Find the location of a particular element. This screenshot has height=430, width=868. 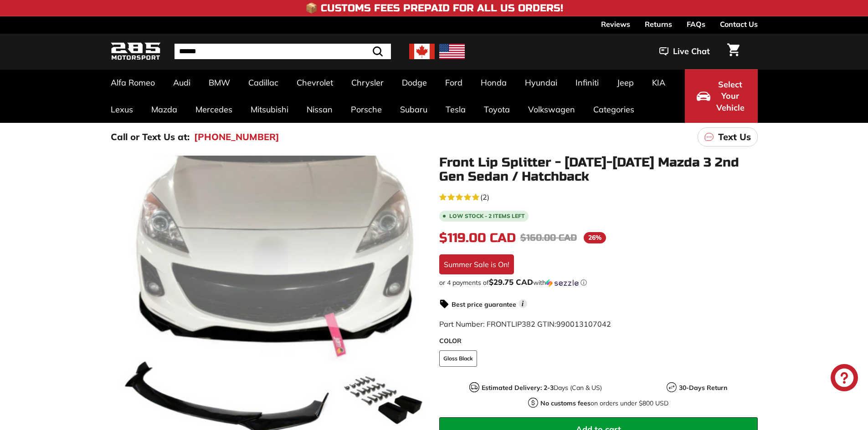

button: Live Chat is located at coordinates (684, 51).